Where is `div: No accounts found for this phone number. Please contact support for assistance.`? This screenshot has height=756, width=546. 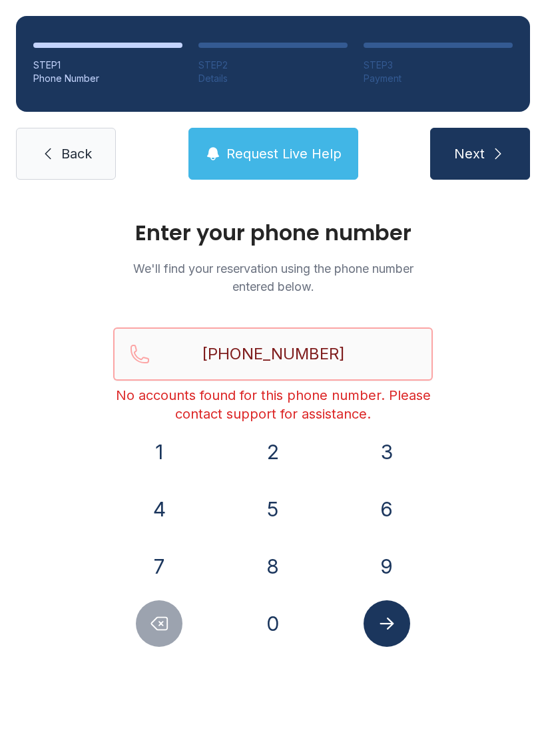 div: No accounts found for this phone number. Please contact support for assistance. is located at coordinates (273, 405).